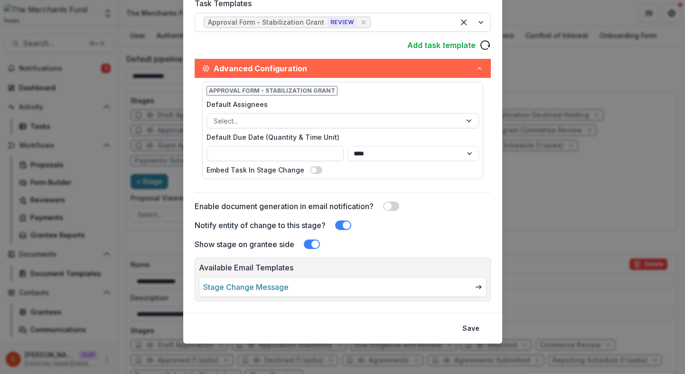 The height and width of the screenshot is (374, 685). What do you see at coordinates (485, 45) in the screenshot?
I see `svg: reload` at bounding box center [485, 45].